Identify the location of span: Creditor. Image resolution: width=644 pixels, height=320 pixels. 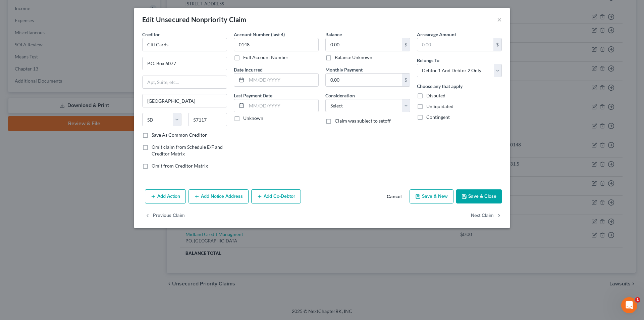
(151, 34).